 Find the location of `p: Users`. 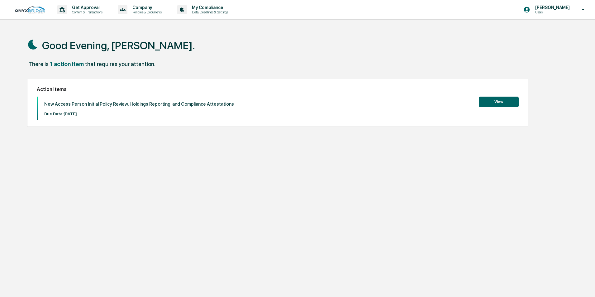

p: Users is located at coordinates (552, 12).